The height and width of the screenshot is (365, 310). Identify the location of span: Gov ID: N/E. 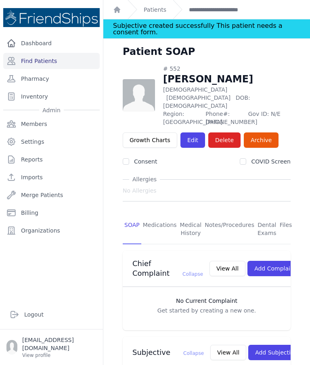
(269, 118).